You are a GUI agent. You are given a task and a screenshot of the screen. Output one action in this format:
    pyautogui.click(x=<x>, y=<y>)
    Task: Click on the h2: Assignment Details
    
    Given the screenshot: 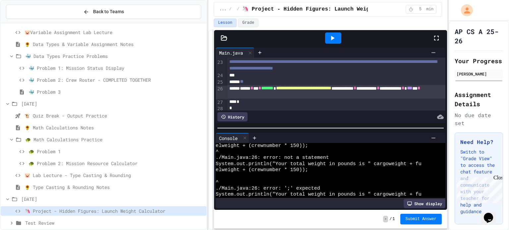 What is the action you would take?
    pyautogui.click(x=479, y=99)
    